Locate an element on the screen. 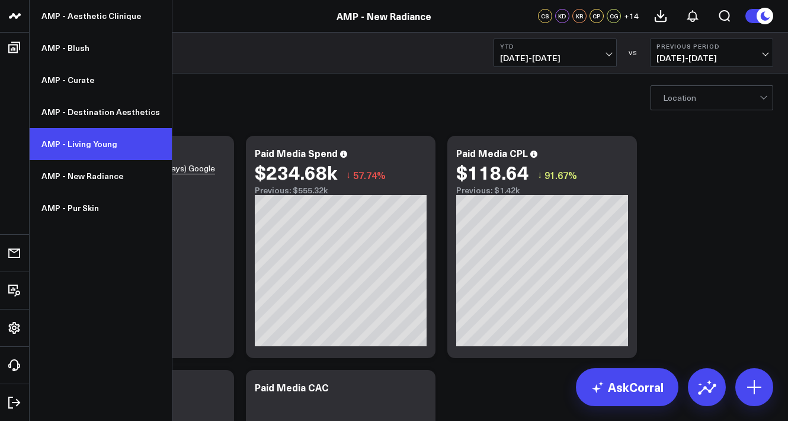 This screenshot has height=421, width=788. a: AMP - Curate is located at coordinates (101, 80).